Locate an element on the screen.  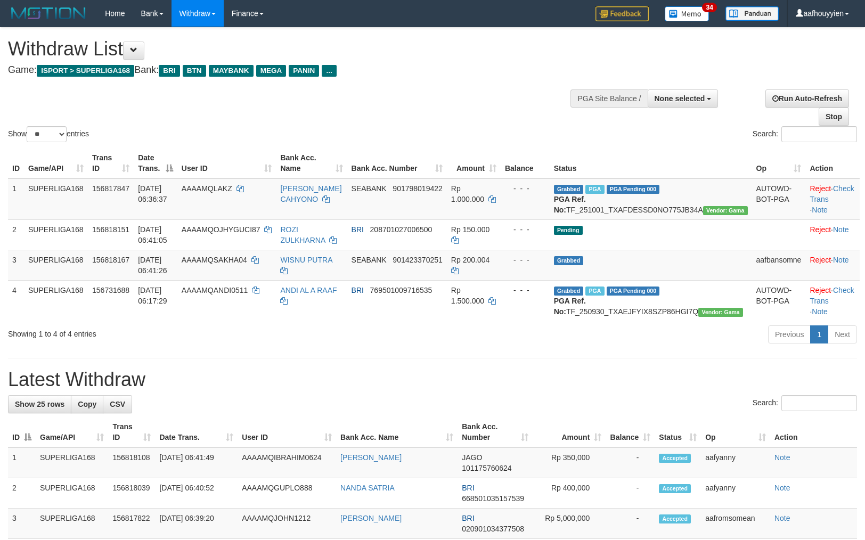
span: Copy 020901034377508 to clipboard is located at coordinates (492, 529).